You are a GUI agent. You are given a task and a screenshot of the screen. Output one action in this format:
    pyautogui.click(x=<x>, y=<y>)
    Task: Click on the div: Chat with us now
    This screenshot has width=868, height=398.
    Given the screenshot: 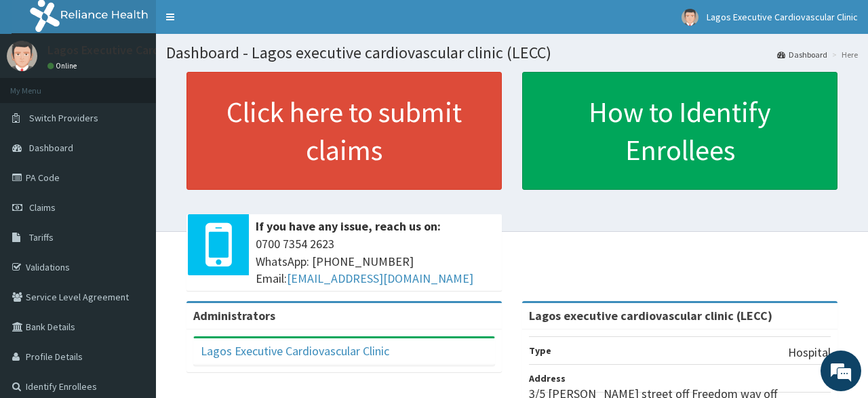 What is the action you would take?
    pyautogui.click(x=149, y=85)
    